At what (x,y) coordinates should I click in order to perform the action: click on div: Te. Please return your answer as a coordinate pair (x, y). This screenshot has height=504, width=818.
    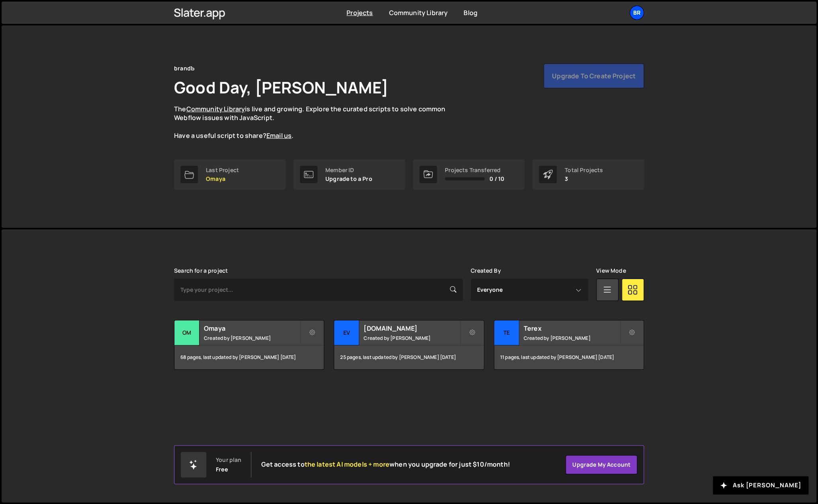
    Looking at the image, I should click on (506, 333).